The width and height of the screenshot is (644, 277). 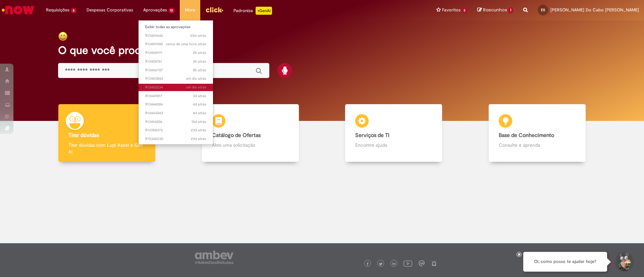 What do you see at coordinates (176, 87) in the screenshot?
I see `a: Aberto R13452234 :` at bounding box center [176, 87].